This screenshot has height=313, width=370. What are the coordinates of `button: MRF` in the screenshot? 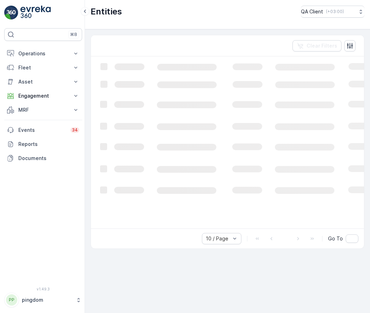 It's located at (43, 110).